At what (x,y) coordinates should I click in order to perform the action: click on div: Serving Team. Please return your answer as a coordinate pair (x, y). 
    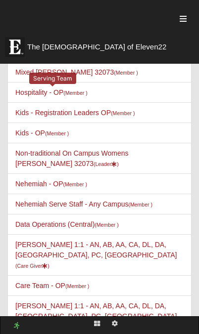
    Looking at the image, I should click on (52, 78).